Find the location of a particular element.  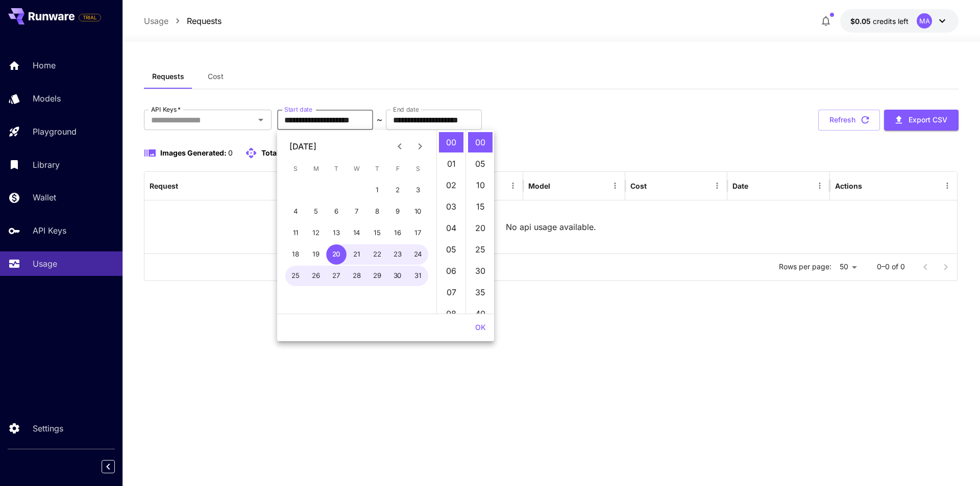

span: Sunday is located at coordinates (295, 169).